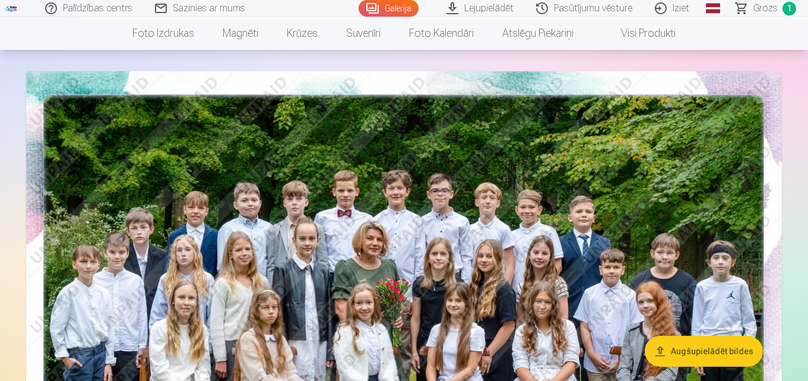 This screenshot has width=808, height=381. What do you see at coordinates (538, 33) in the screenshot?
I see `a: Atslēgu piekariņi` at bounding box center [538, 33].